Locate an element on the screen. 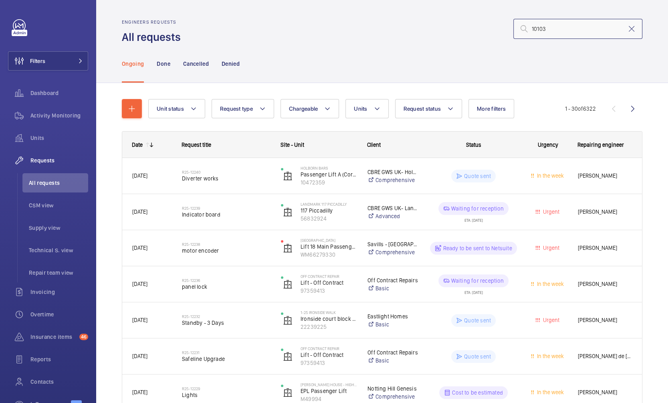  span: Site - Unit is located at coordinates (292, 145).